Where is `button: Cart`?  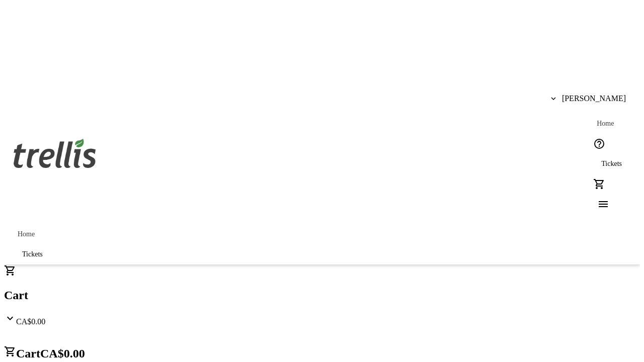 button: Cart is located at coordinates (599, 184).